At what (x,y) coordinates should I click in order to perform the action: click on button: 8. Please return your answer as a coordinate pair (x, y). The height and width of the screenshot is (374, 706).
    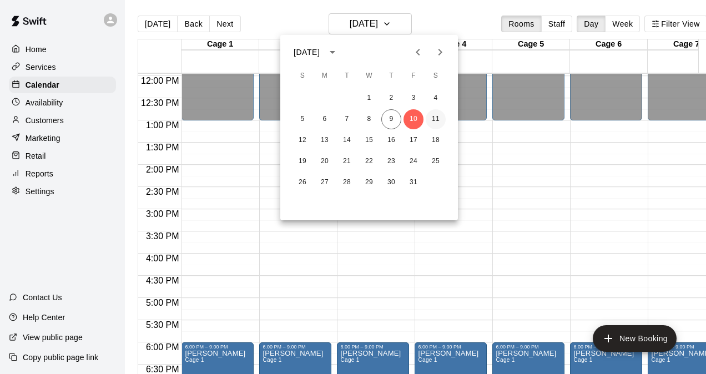
    Looking at the image, I should click on (369, 119).